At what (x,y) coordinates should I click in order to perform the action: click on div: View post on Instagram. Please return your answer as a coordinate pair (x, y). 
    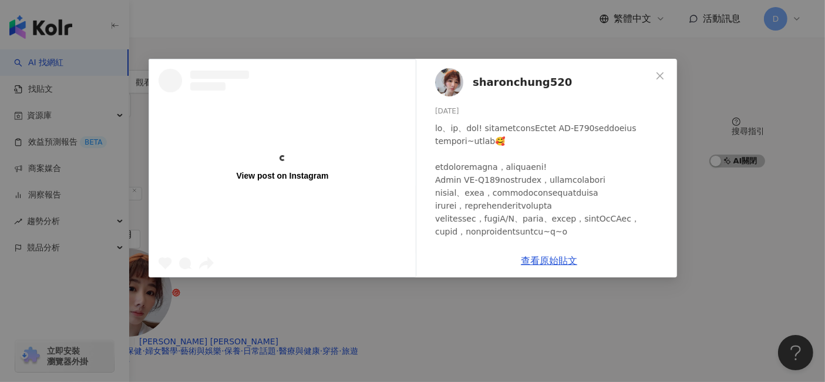
    Looking at the image, I should click on (282, 176).